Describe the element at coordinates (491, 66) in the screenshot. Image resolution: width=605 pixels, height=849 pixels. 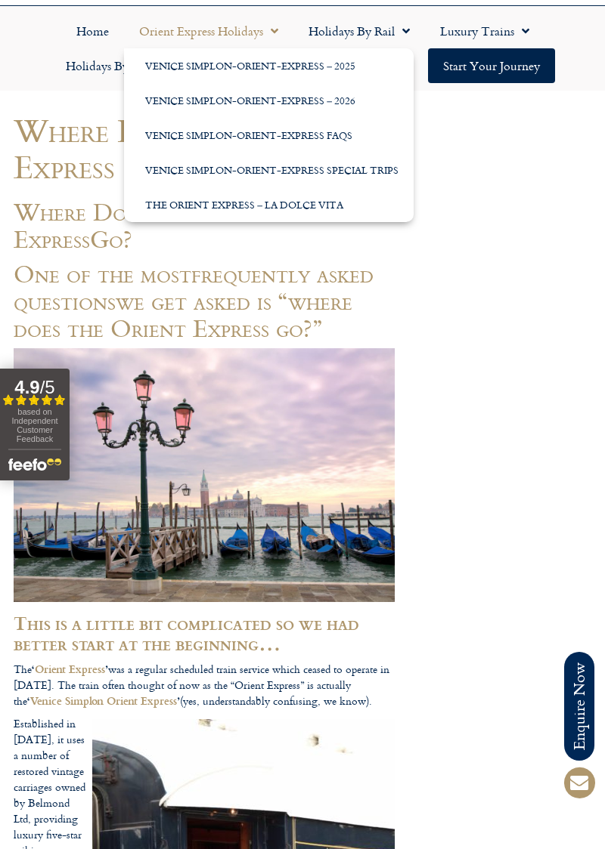
I see `a: Start your Journey` at that location.